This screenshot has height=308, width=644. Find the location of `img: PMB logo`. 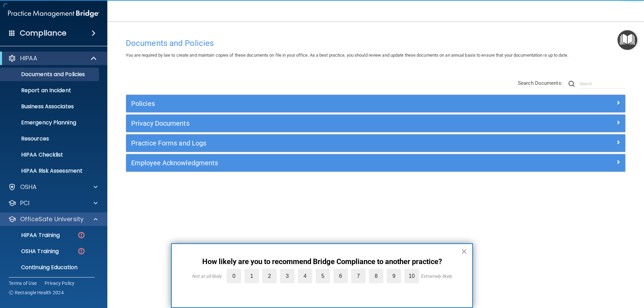

img: PMB logo is located at coordinates (54, 14).